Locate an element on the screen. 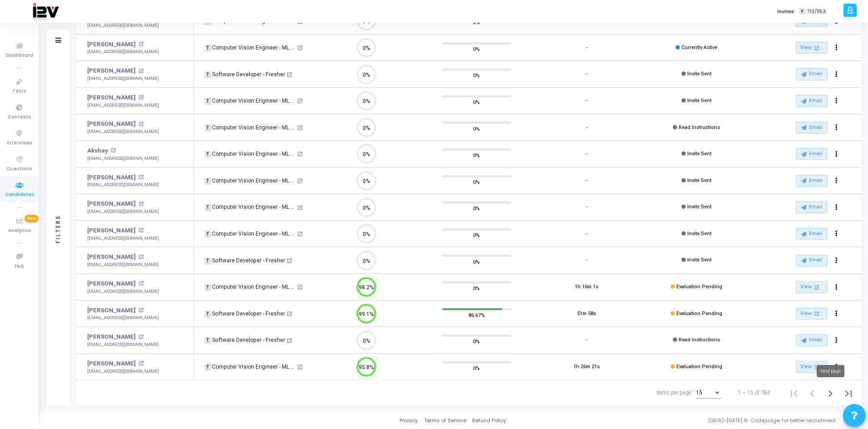 This screenshot has height=429, width=868. span: 86.67% is located at coordinates (476, 315).